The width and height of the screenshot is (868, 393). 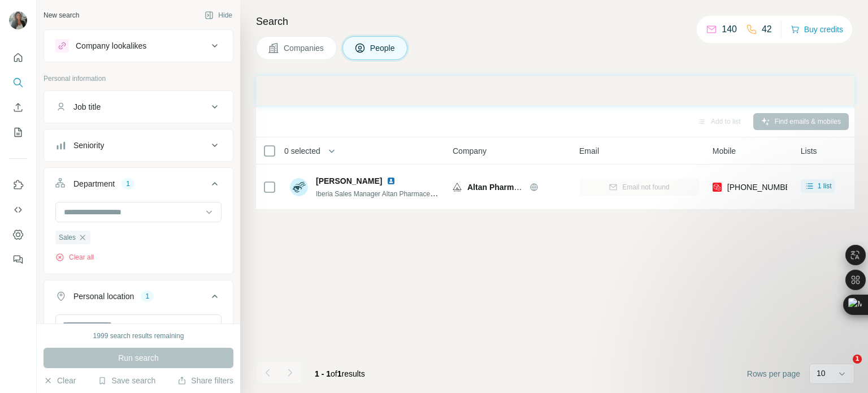 I want to click on div: Job title, so click(x=87, y=107).